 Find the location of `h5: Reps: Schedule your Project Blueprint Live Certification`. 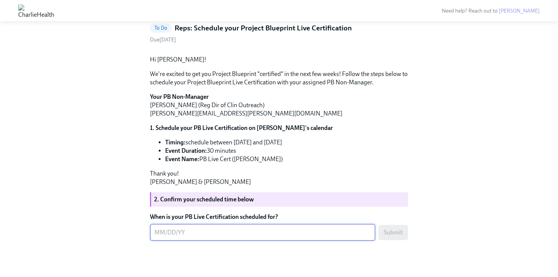

h5: Reps: Schedule your Project Blueprint Live Certification is located at coordinates (263, 28).